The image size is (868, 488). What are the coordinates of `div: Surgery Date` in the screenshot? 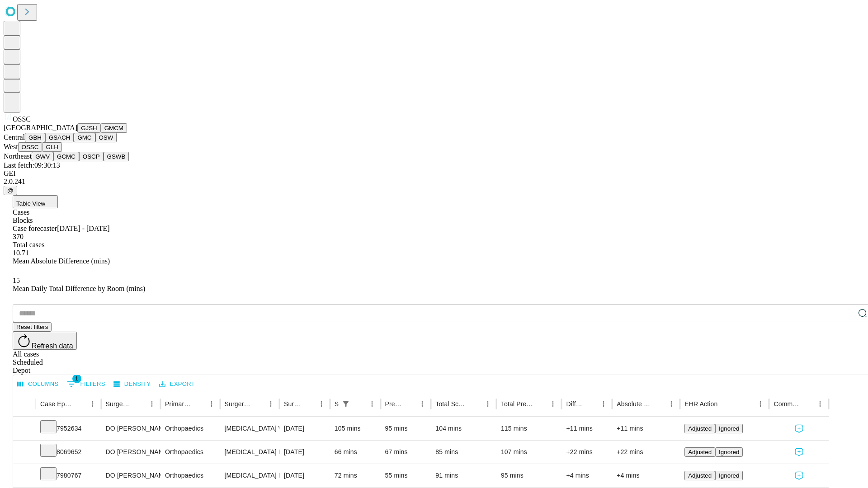 It's located at (292, 404).